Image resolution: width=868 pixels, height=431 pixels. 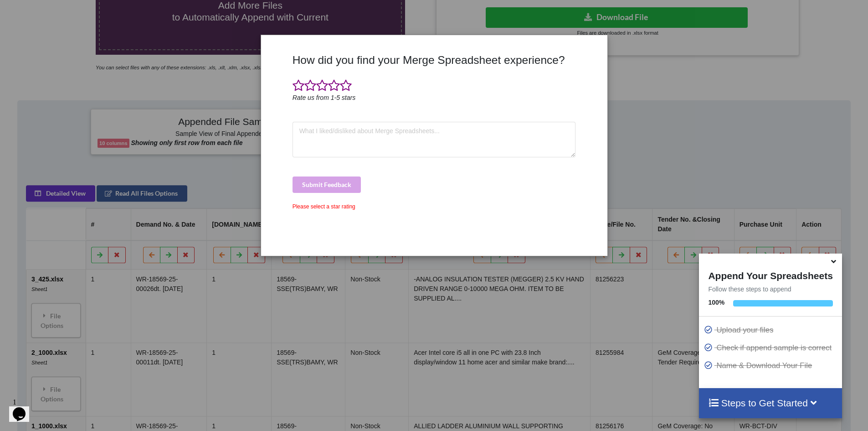 What do you see at coordinates (771, 329) in the screenshot?
I see `p: Upload your files` at bounding box center [771, 329].